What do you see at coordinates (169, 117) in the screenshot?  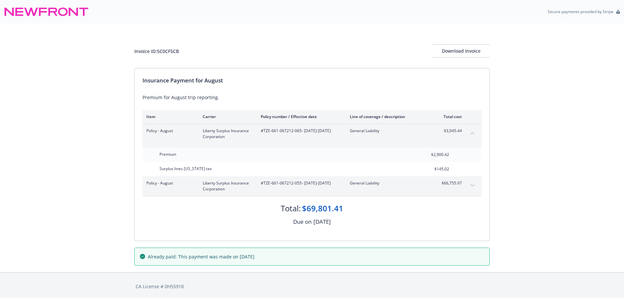 I see `div: Item` at bounding box center [169, 117].